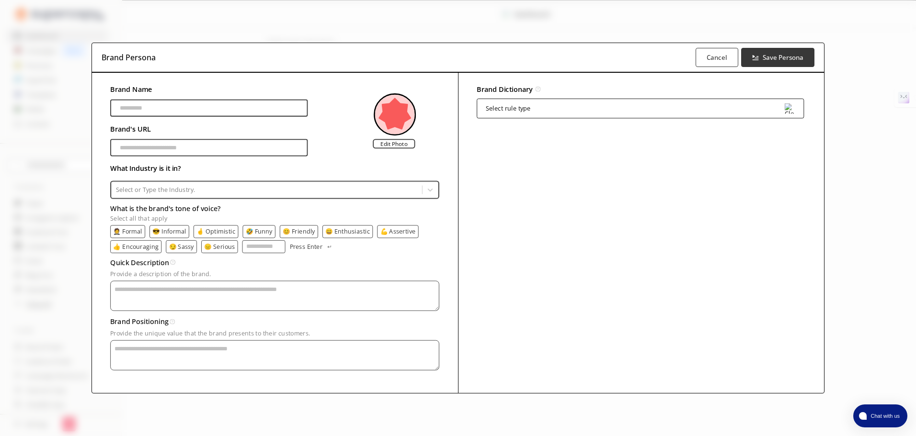 The width and height of the screenshot is (916, 436). I want to click on p: 😊 Friendly, so click(299, 231).